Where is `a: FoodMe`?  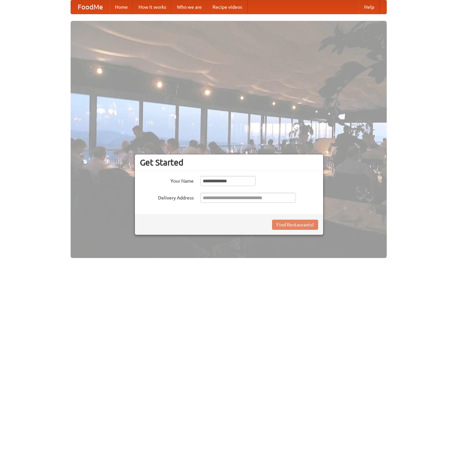
a: FoodMe is located at coordinates (90, 7).